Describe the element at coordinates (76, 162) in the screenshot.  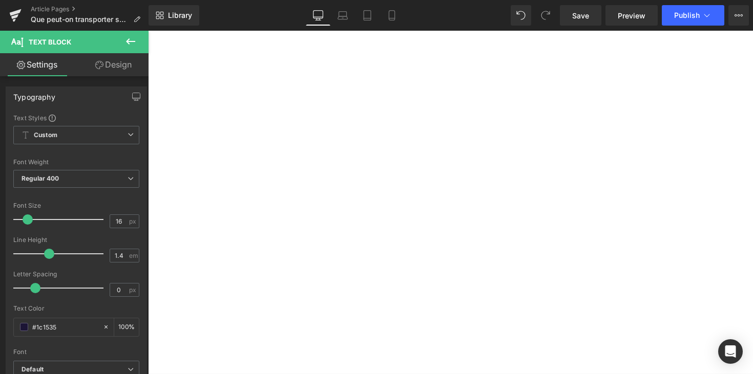
I see `div: Font Weight` at that location.